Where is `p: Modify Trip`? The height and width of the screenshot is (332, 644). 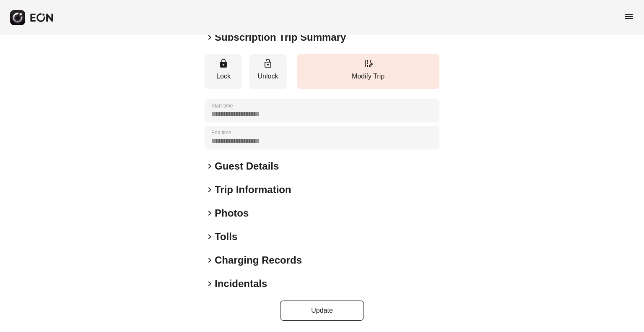
p: Modify Trip is located at coordinates (368, 76).